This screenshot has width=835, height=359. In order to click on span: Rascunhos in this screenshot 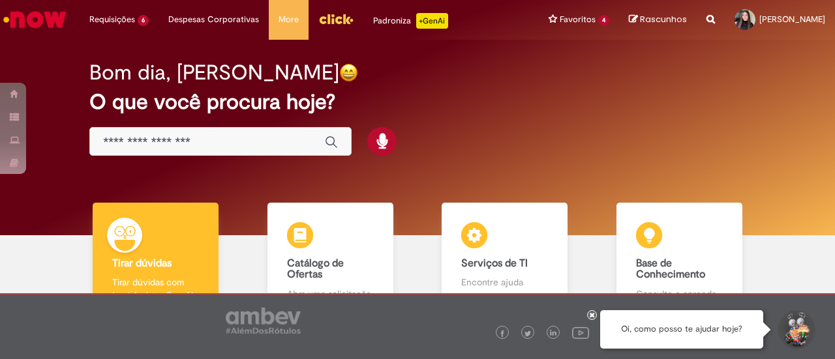, I will do `click(663, 19)`.